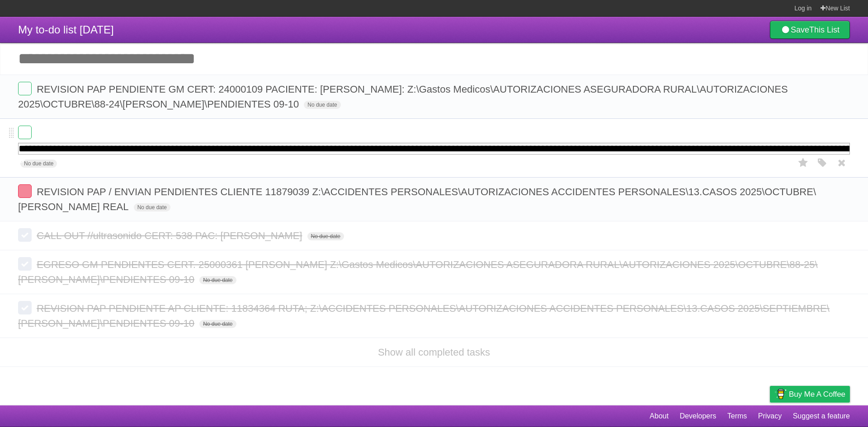 Image resolution: width=868 pixels, height=427 pixels. I want to click on span: REVISION PAP PENDIENTE AP CLIENTE: 11834364 RUTA; Z:\ACCIDENTES PERSONALES\AUTORIZACIONES ACCIDEN..., so click(424, 316).